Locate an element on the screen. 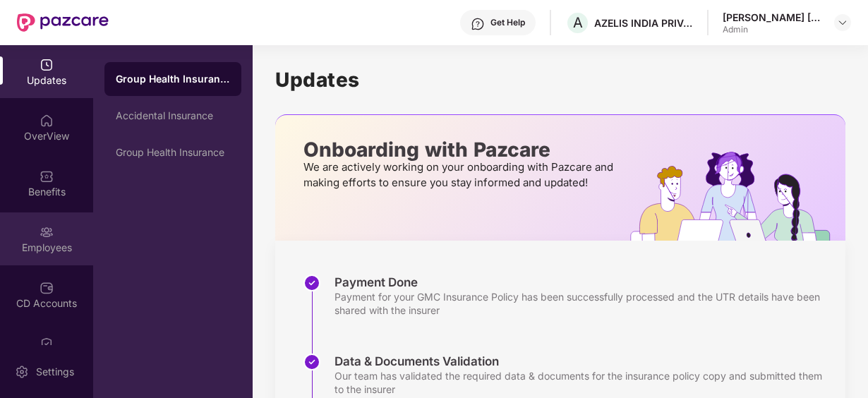  span: A is located at coordinates (578, 23).